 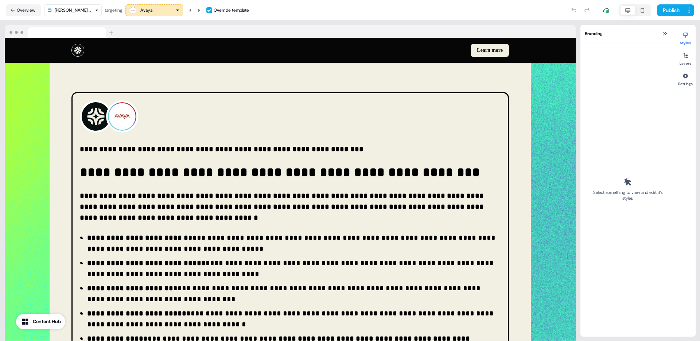 What do you see at coordinates (47, 321) in the screenshot?
I see `div: Content Hub` at bounding box center [47, 321].